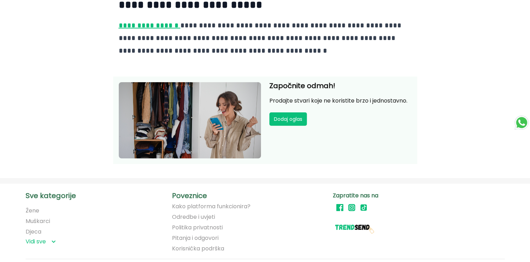  What do you see at coordinates (194, 217) in the screenshot?
I see `a: Odredbe i uvjeti` at bounding box center [194, 217].